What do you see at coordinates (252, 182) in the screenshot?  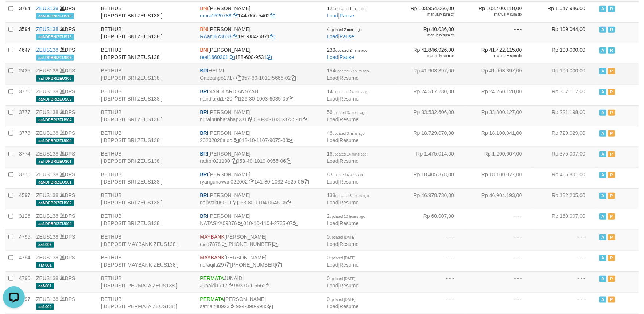 I see `a: Copy ryangunawan022002 to clipboard` at bounding box center [252, 182].